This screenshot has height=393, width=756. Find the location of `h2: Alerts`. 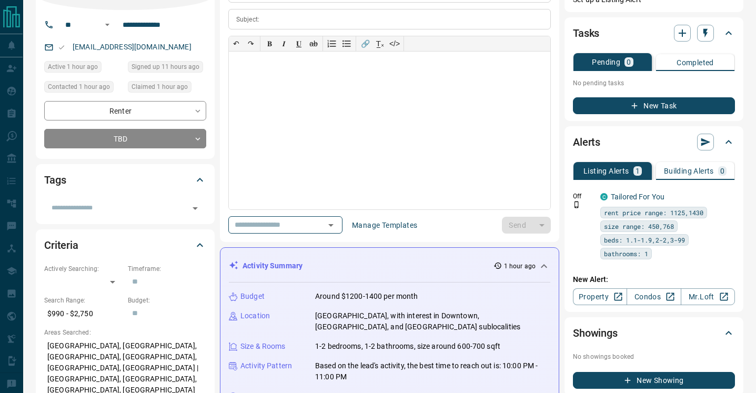

h2: Alerts is located at coordinates (586, 142).